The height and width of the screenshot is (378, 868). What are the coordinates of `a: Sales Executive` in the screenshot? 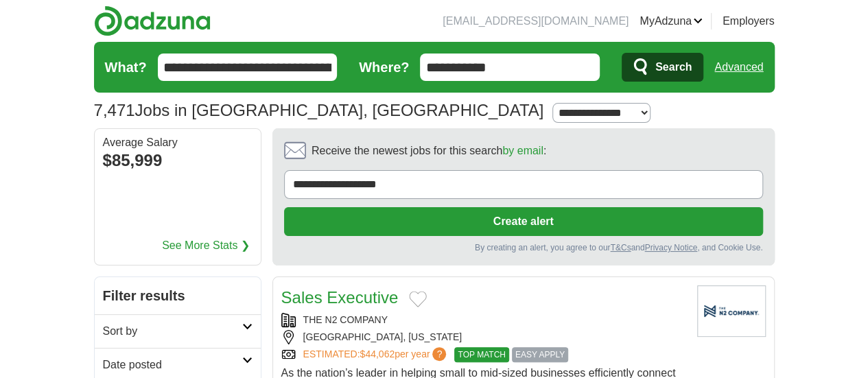 It's located at (340, 297).